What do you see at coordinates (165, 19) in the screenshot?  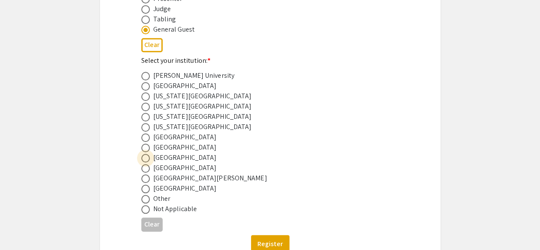 I see `div: Tabling` at bounding box center [165, 19].